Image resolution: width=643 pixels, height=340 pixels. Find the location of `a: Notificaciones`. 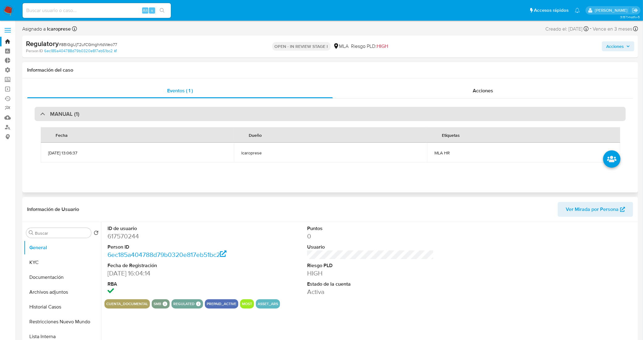

a: Notificaciones is located at coordinates (577, 10).